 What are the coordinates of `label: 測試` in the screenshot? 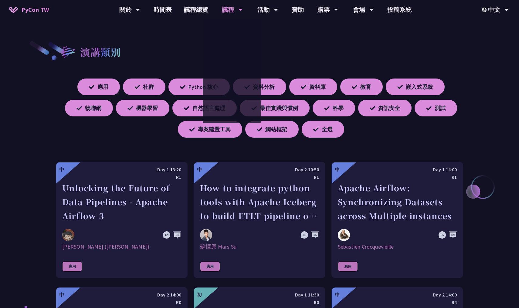 It's located at (436, 108).